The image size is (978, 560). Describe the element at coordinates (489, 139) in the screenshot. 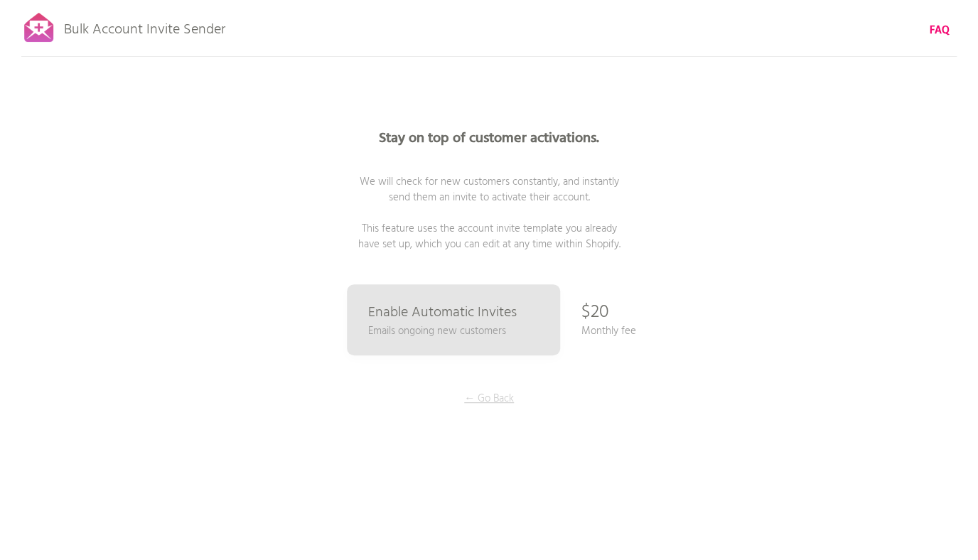

I see `b: Stay on top of customer activations.` at that location.